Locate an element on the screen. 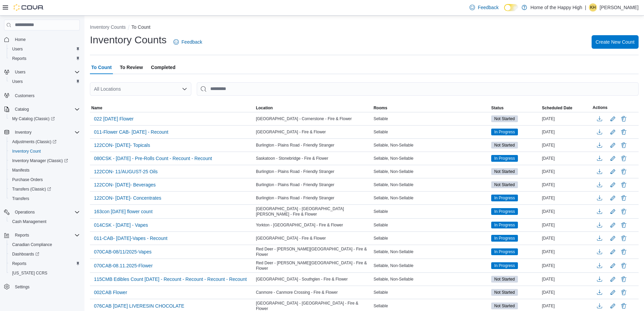 The width and height of the screenshot is (644, 311). div: Sellable is located at coordinates (431, 225).